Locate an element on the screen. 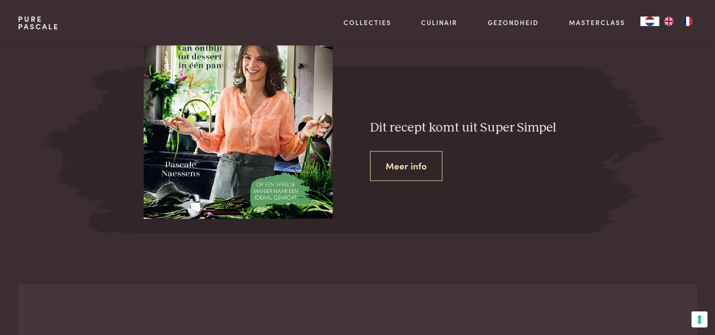 This screenshot has height=335, width=715. a: PurePascale is located at coordinates (38, 23).